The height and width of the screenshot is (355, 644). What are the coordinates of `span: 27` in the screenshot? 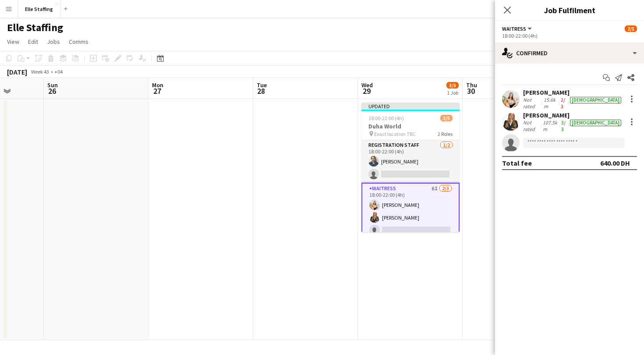 It's located at (157, 90).